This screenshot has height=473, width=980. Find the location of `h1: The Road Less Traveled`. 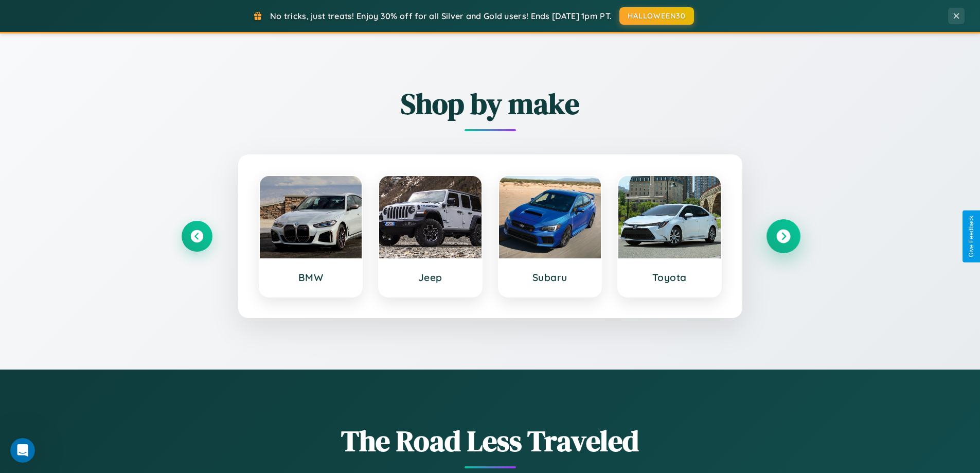

h1: The Road Less Traveled is located at coordinates (490, 440).